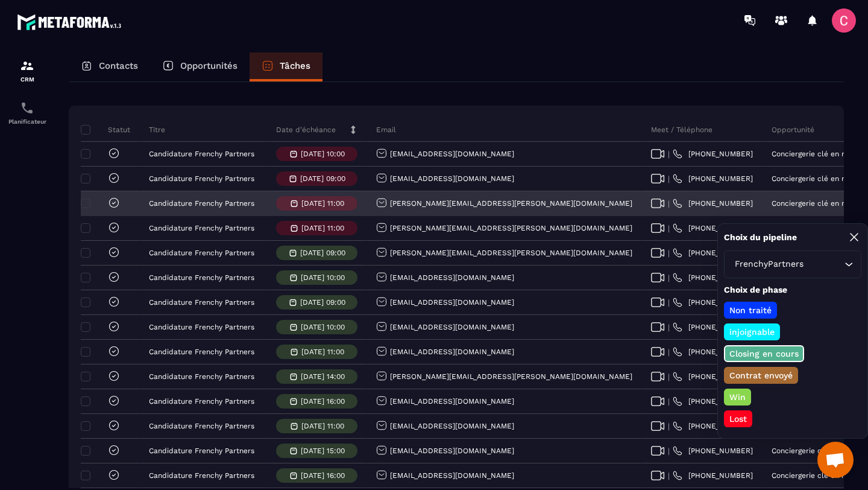 The height and width of the screenshot is (490, 868). I want to click on span: FrenchyPartners, so click(769, 264).